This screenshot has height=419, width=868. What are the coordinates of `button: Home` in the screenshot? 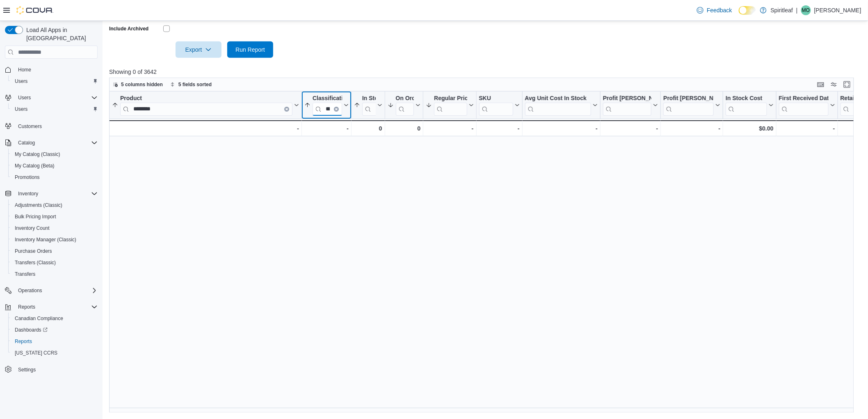 It's located at (51, 70).